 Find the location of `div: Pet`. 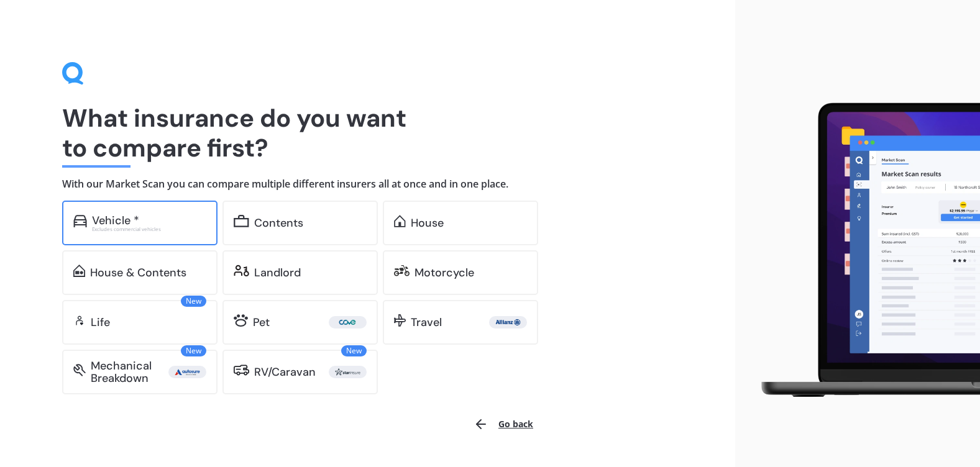

div: Pet is located at coordinates (261, 322).